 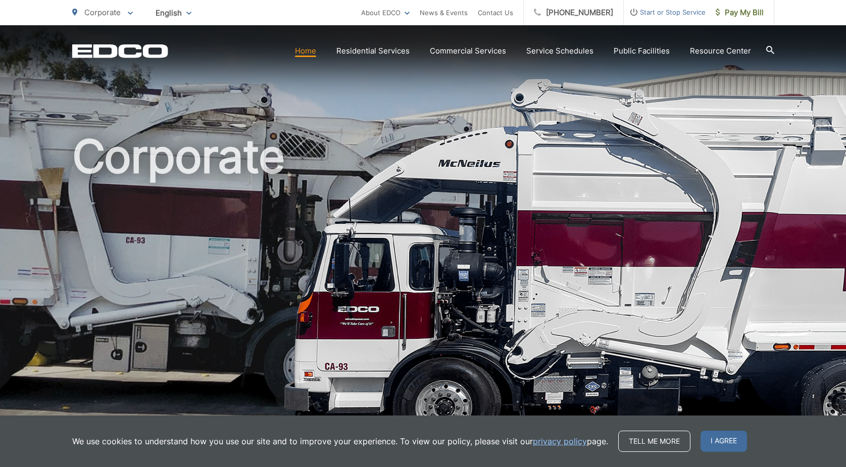 I want to click on a: Resource Center, so click(x=720, y=51).